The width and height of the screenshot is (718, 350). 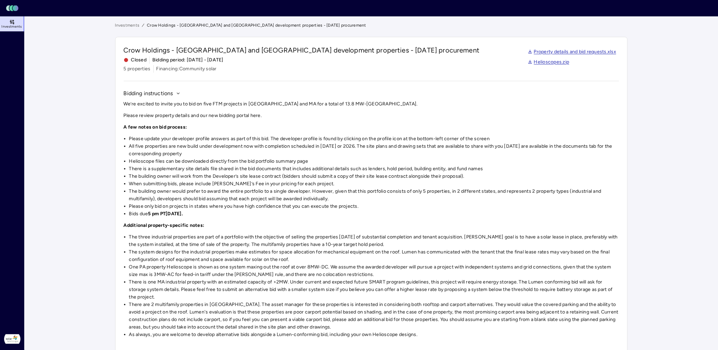 I want to click on strong: A few notes on bid process:, so click(x=155, y=127).